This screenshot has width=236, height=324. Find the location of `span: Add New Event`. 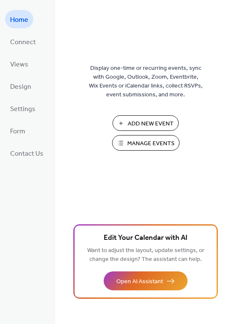

span: Add New Event is located at coordinates (150, 124).